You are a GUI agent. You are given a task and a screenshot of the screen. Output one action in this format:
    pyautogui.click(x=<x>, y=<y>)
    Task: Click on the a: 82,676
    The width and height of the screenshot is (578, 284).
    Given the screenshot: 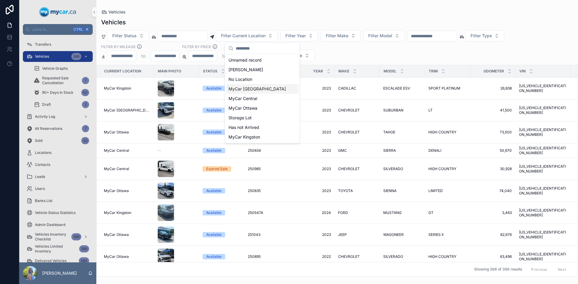 What is the action you would take?
    pyautogui.click(x=493, y=235)
    